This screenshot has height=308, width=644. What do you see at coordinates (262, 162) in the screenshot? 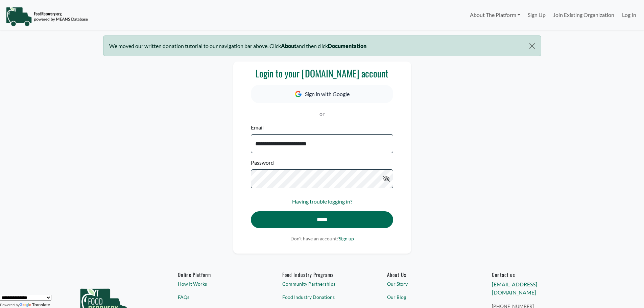
I see `label: Password` at bounding box center [262, 162].